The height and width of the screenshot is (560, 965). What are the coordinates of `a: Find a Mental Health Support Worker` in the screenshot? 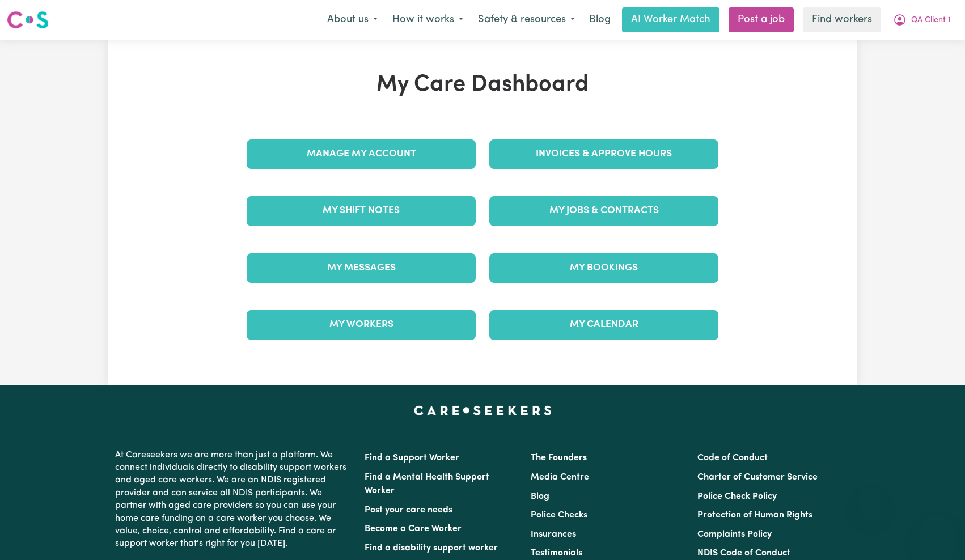 It's located at (427, 485).